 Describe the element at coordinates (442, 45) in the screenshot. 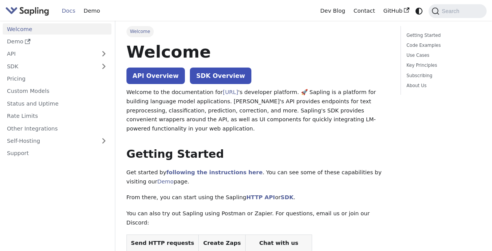

I see `a: Code Examples` at that location.